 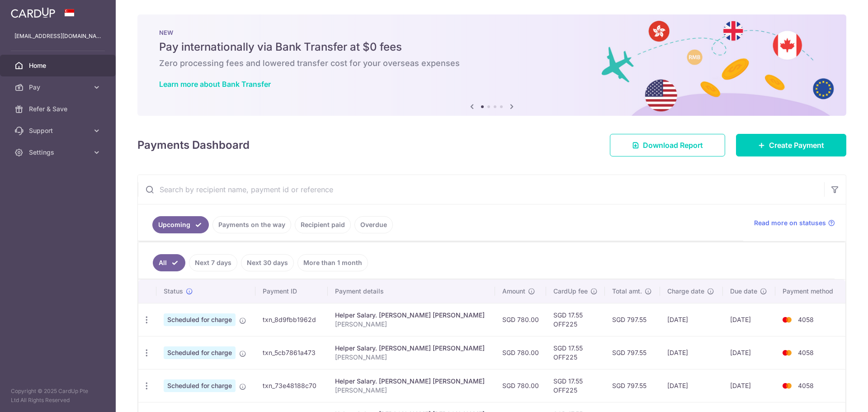 What do you see at coordinates (627, 291) in the screenshot?
I see `span: Total amt.` at bounding box center [627, 291].